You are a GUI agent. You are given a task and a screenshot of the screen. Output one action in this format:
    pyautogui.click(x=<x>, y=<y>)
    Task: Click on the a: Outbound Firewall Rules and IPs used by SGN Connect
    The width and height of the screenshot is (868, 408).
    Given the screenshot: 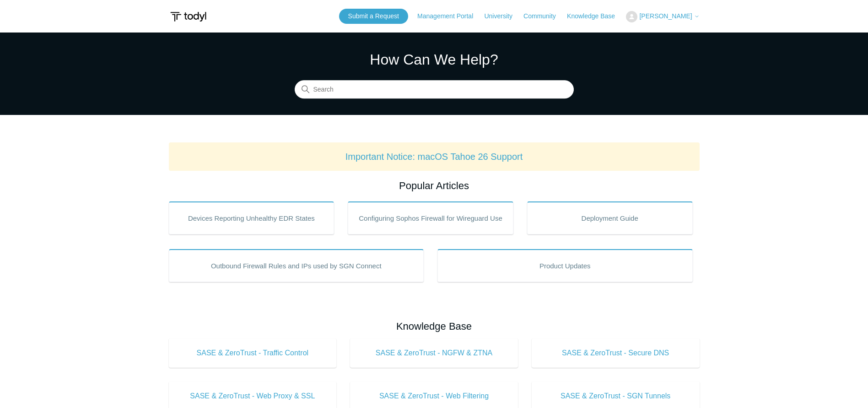 What is the action you would take?
    pyautogui.click(x=297, y=266)
    